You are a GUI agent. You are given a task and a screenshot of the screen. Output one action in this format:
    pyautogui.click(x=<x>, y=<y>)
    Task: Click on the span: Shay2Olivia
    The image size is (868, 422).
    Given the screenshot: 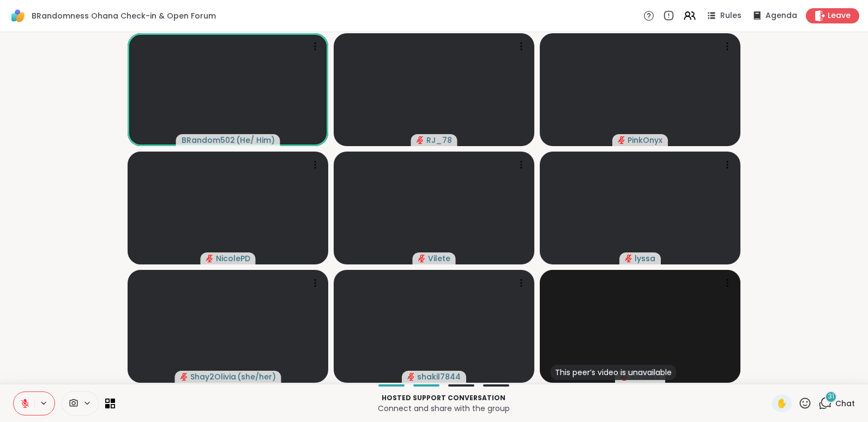 What is the action you would take?
    pyautogui.click(x=213, y=377)
    